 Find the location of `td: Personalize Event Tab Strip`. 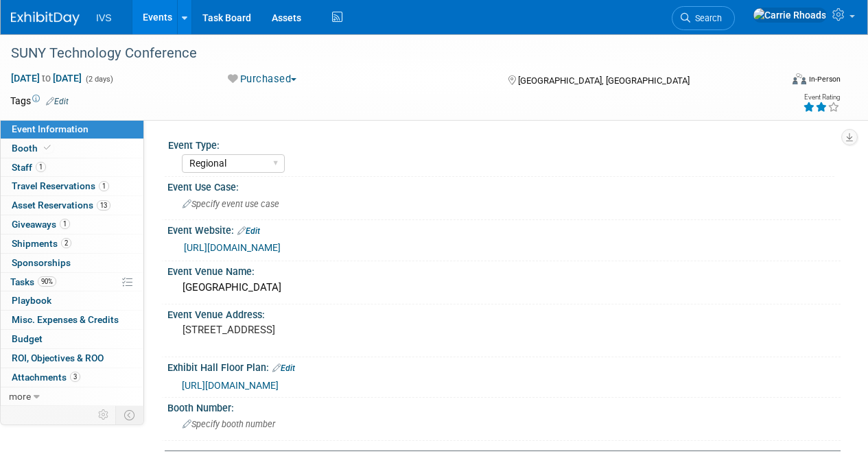

td: Personalize Event Tab Strip is located at coordinates (104, 415).